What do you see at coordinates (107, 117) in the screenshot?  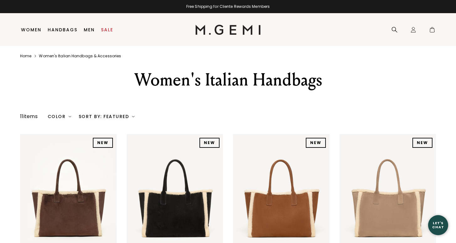 I see `div: Sort By: Featured` at bounding box center [107, 117].